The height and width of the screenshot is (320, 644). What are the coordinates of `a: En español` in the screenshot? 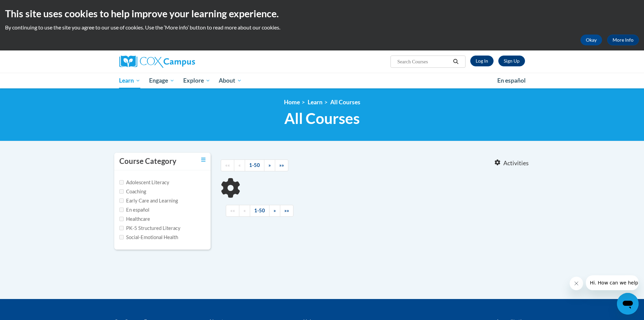 It's located at (511, 81).